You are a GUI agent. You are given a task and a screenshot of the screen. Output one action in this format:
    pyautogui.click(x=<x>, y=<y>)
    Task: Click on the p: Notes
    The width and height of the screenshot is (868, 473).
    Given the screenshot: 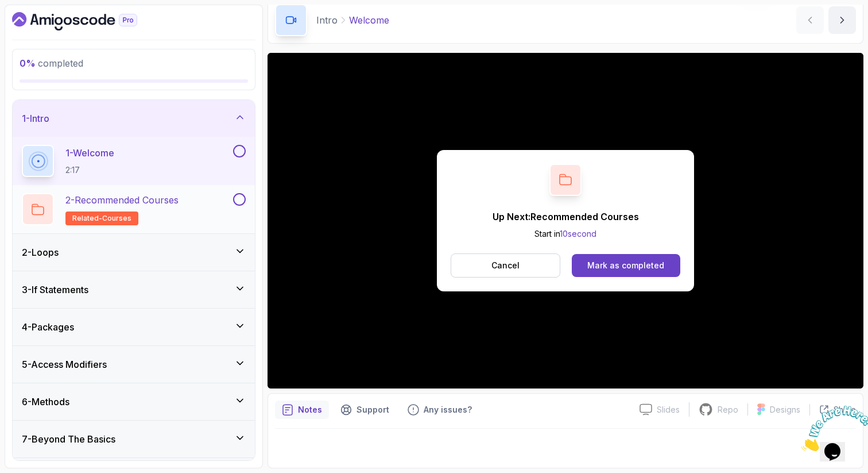 What is the action you would take?
    pyautogui.click(x=310, y=409)
    